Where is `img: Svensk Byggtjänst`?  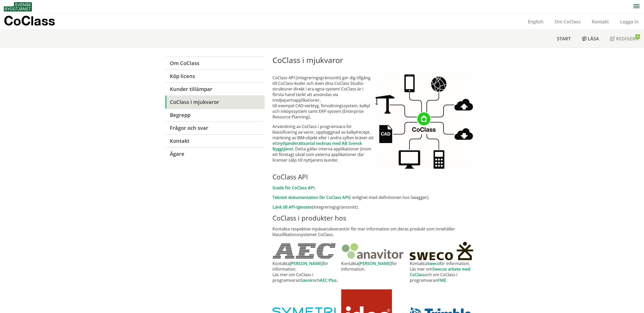
img: Svensk Byggtjänst is located at coordinates (18, 7).